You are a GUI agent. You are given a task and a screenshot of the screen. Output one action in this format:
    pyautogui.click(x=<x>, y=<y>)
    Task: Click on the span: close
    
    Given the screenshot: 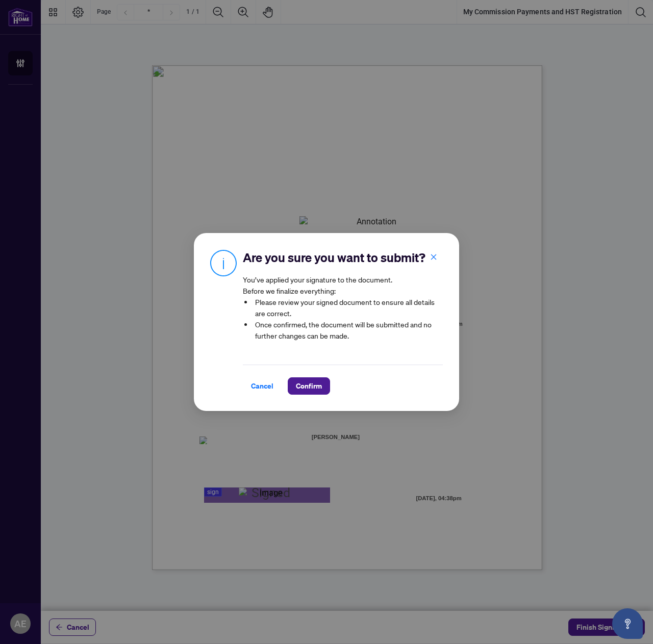 What is the action you would take?
    pyautogui.click(x=434, y=257)
    